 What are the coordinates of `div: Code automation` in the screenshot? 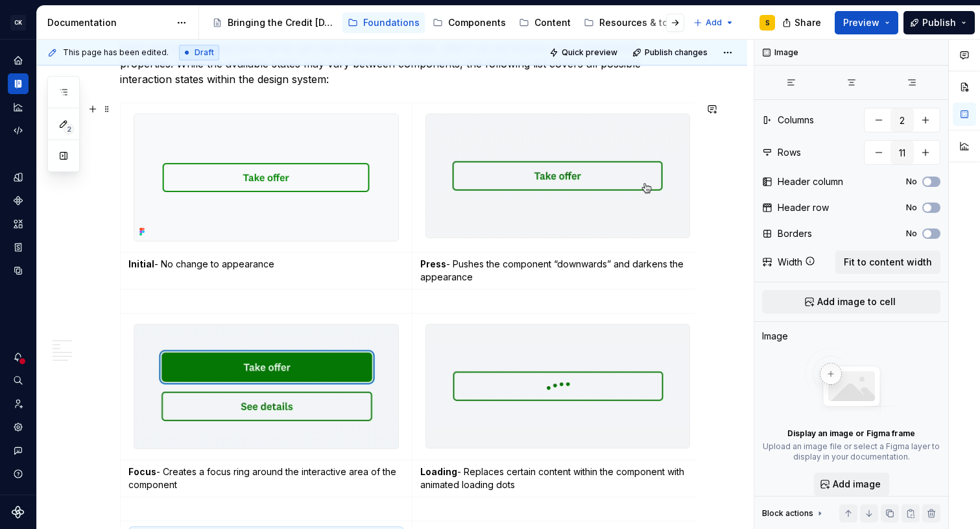 It's located at (18, 130).